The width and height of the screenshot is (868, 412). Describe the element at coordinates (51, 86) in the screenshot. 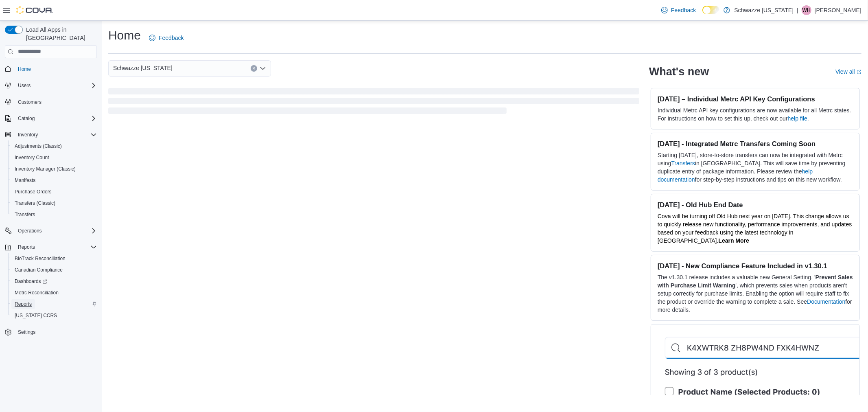

I see `button: Users` at that location.